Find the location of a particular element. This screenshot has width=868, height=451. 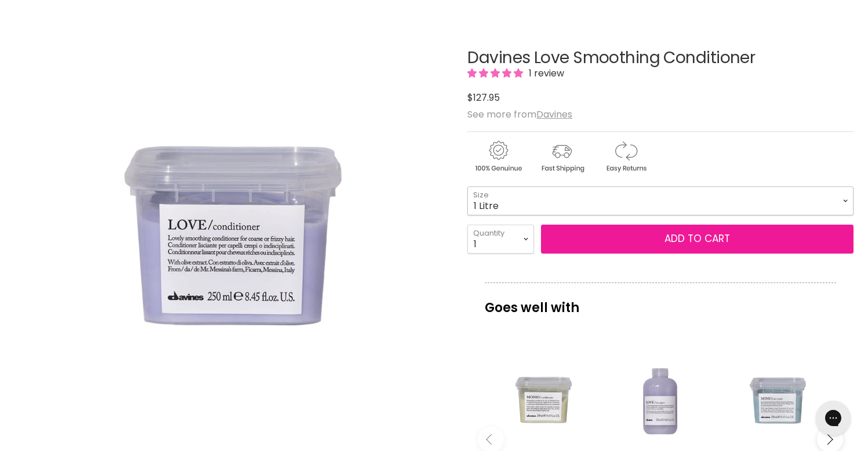

a: Davines is located at coordinates (554, 114).